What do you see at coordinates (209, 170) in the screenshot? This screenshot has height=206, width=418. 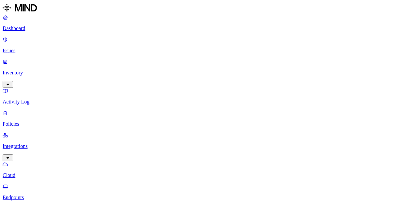 I see `a: Cloud` at bounding box center [209, 170].